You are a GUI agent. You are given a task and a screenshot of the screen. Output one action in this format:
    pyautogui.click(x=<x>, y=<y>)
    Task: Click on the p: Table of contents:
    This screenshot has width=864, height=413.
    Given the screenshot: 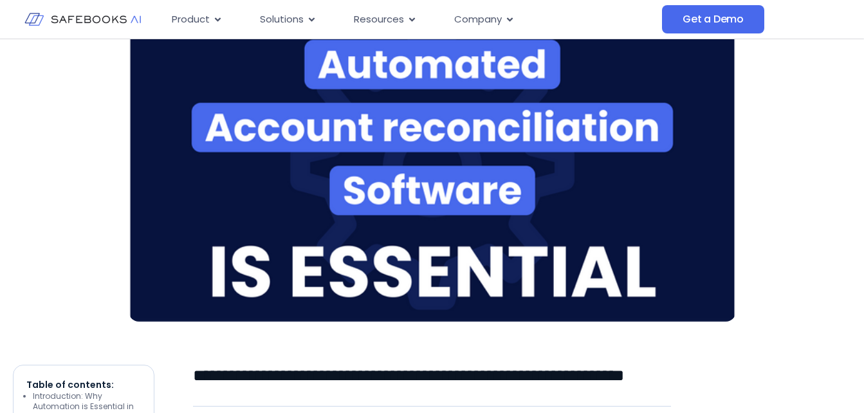 What is the action you would take?
    pyautogui.click(x=84, y=385)
    